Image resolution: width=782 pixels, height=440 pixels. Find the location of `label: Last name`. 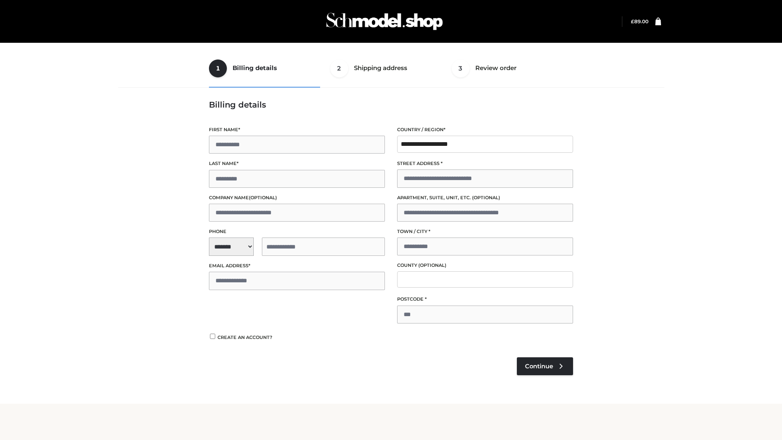

label: Last name is located at coordinates (297, 163).